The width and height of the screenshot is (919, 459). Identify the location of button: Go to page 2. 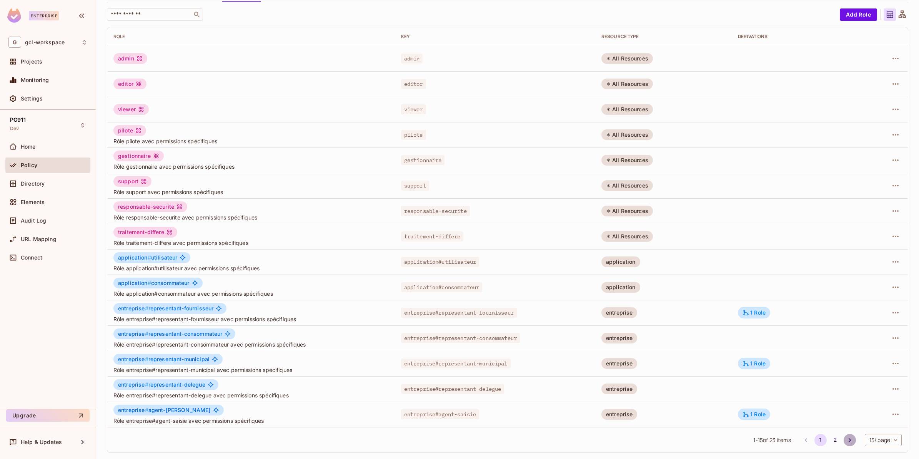
(835, 440).